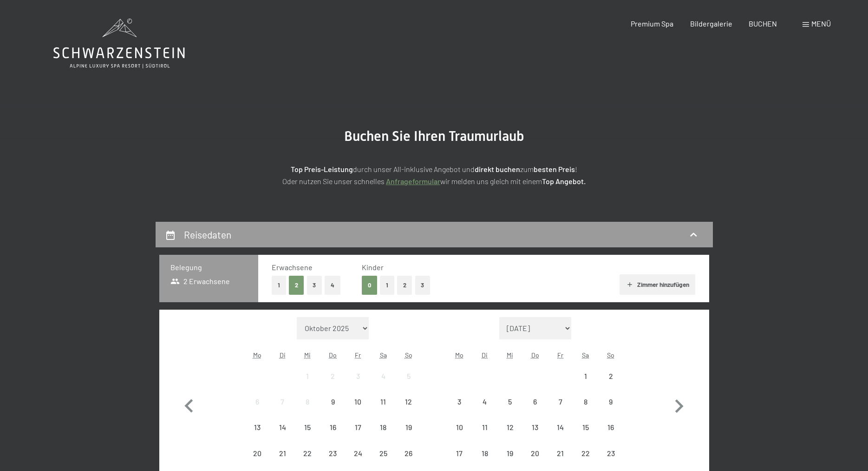 The height and width of the screenshot is (471, 868). What do you see at coordinates (535, 453) in the screenshot?
I see `div: Thu Nov 20 2025` at bounding box center [535, 453].